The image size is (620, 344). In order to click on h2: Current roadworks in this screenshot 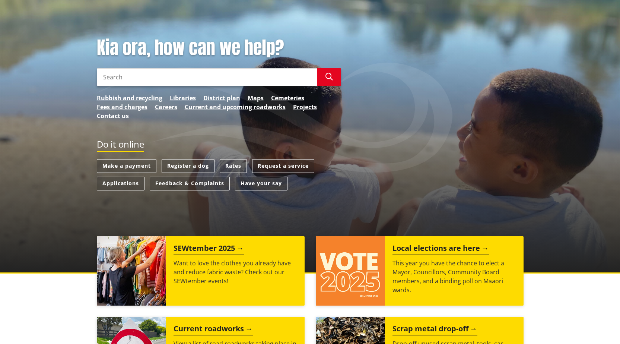, I will do `click(213, 330)`.